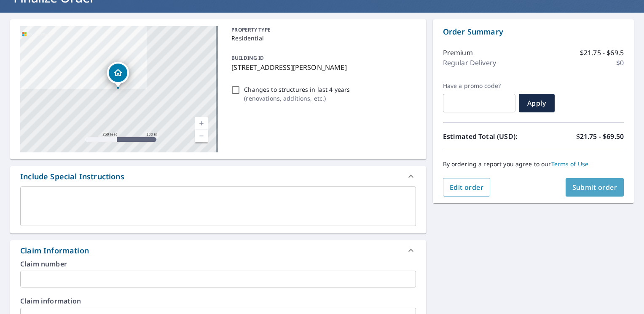  Describe the element at coordinates (218, 264) in the screenshot. I see `label: Claim number` at that location.